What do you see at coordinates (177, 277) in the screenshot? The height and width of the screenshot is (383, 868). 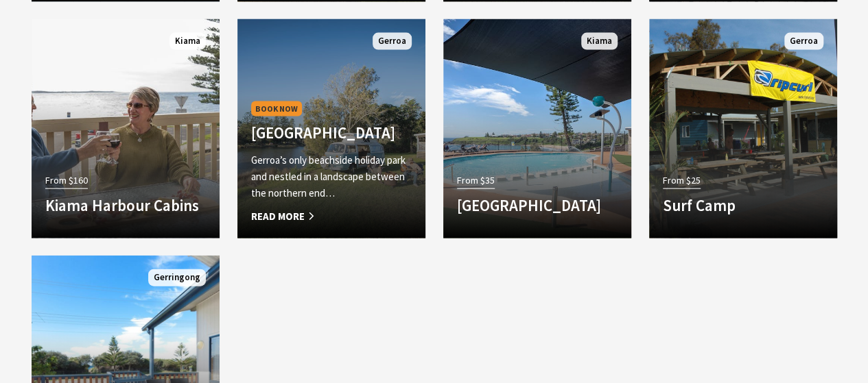 I see `span: Gerringong` at bounding box center [177, 277].